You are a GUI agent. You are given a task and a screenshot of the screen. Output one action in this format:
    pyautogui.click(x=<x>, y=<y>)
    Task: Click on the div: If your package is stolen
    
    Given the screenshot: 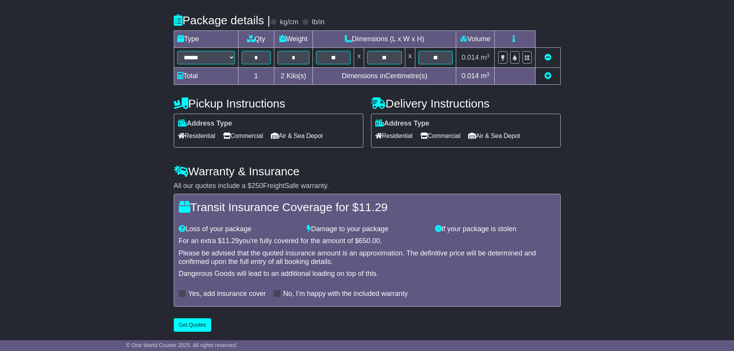 What is the action you would take?
    pyautogui.click(x=495, y=229)
    